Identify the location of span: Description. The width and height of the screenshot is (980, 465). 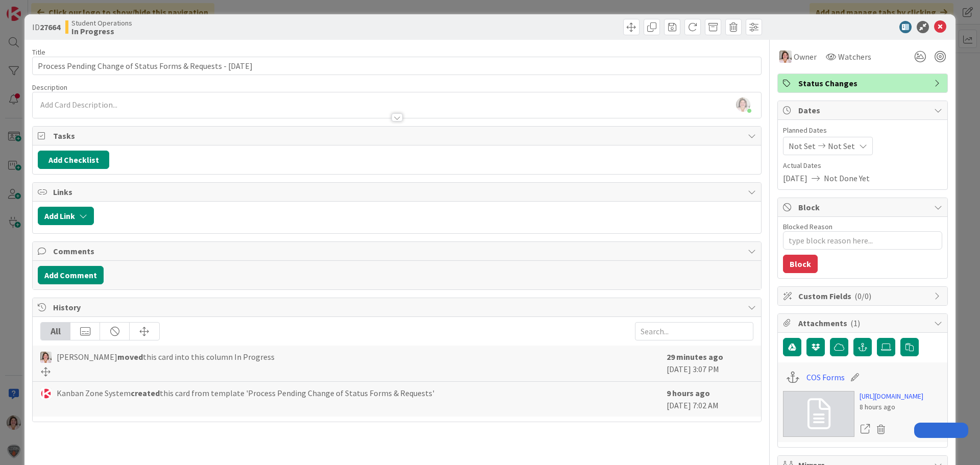
(50, 87).